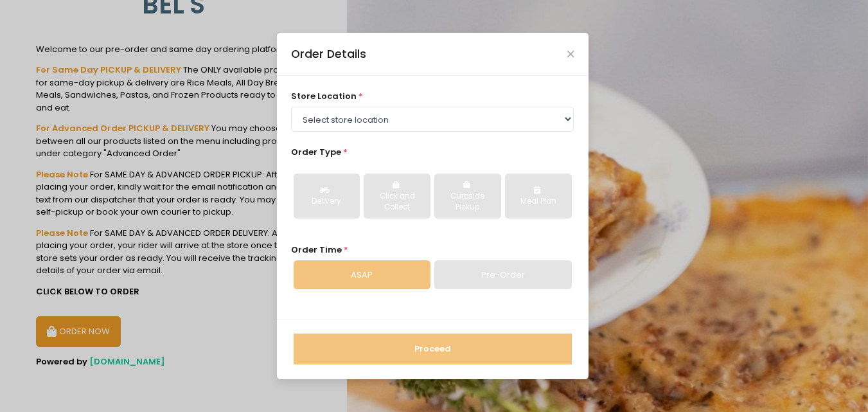  What do you see at coordinates (467, 196) in the screenshot?
I see `button: Curbside Pickup` at bounding box center [467, 196].